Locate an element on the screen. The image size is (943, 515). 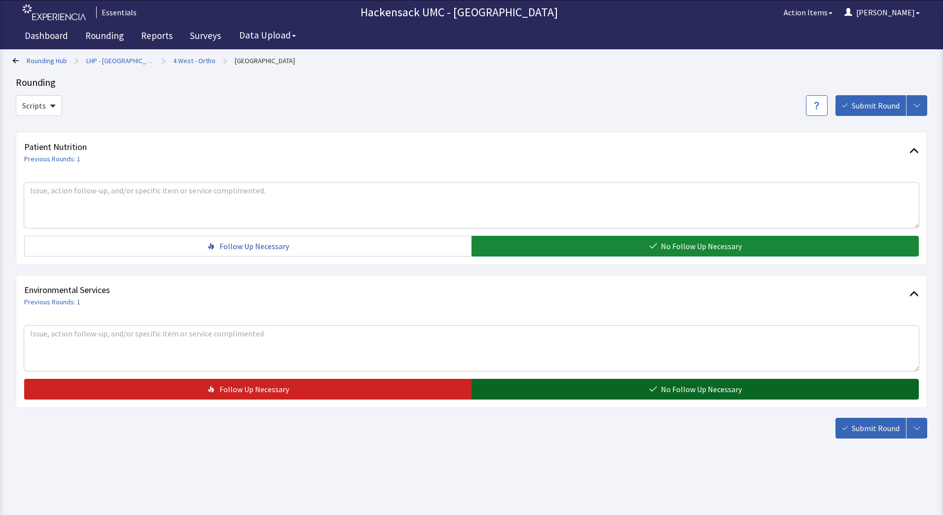
img: experiencia_logo.png is located at coordinates (54, 12).